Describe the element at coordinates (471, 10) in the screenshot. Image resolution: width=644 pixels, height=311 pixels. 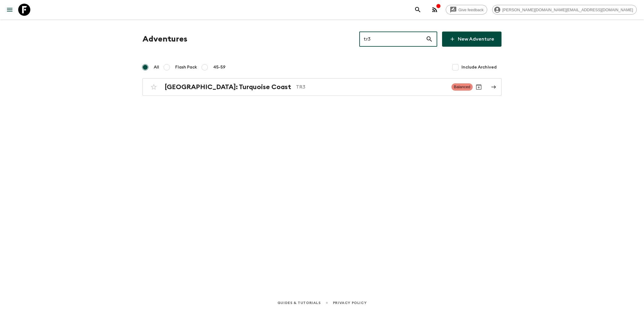
I see `span: Give feedback` at that location.